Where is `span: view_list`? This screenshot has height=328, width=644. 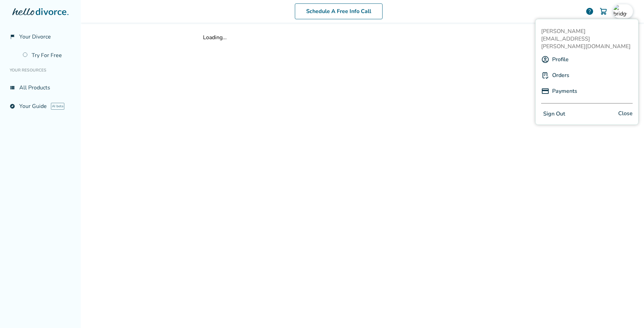 span: view_list is located at coordinates (12, 87).